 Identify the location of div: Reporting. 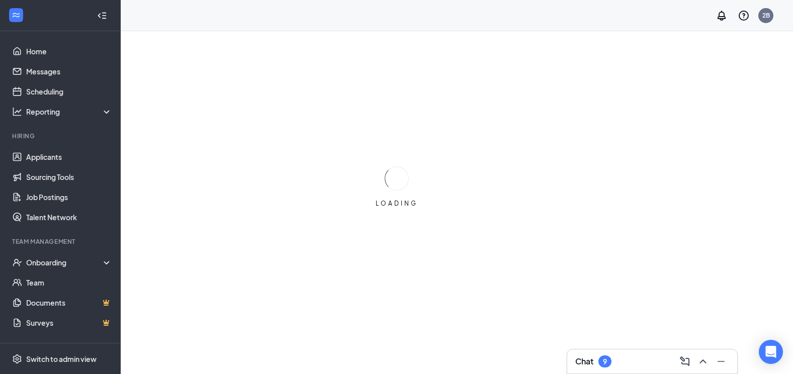
(69, 112).